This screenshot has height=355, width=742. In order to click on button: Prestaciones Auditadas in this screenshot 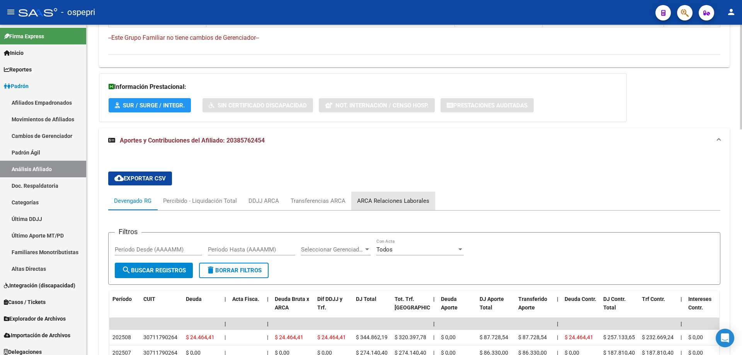, I will do `click(487, 105)`.